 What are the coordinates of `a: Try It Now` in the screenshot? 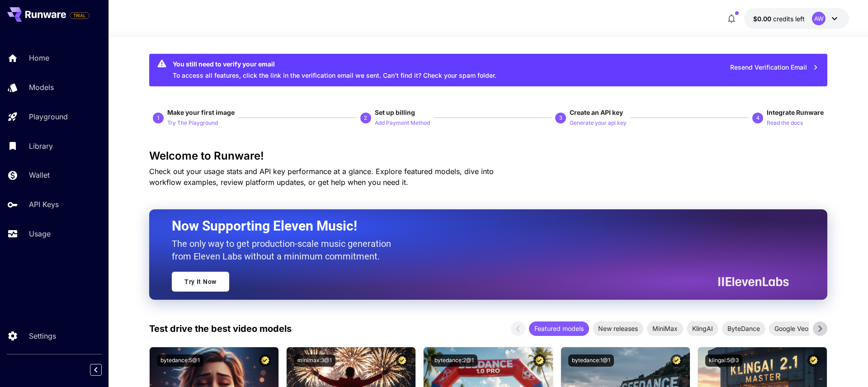 It's located at (200, 282).